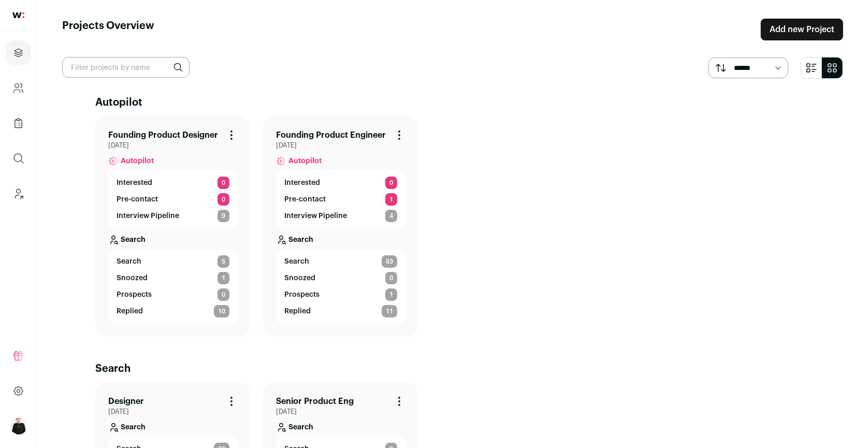 The height and width of the screenshot is (448, 868). What do you see at coordinates (18, 15) in the screenshot?
I see `img: wellfound-shorthand-0d5821cbd27db2630d0214b213865d53afaa358527fdda9d0ea32b1df1b89c2c.svg` at bounding box center [18, 15].